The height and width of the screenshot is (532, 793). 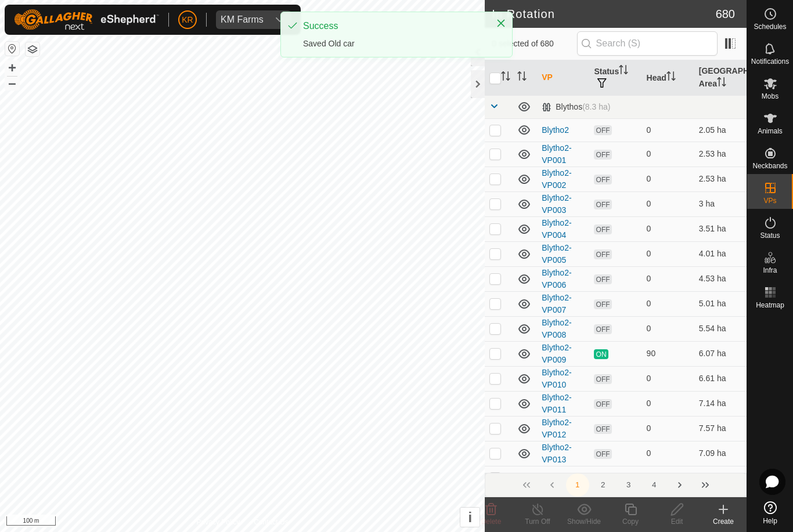 I want to click on a: Blytho2-VP006, so click(x=556, y=279).